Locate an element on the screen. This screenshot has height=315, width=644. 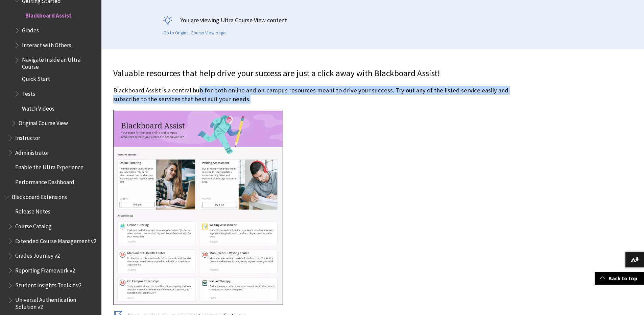
span: Administrator is located at coordinates (32, 152).